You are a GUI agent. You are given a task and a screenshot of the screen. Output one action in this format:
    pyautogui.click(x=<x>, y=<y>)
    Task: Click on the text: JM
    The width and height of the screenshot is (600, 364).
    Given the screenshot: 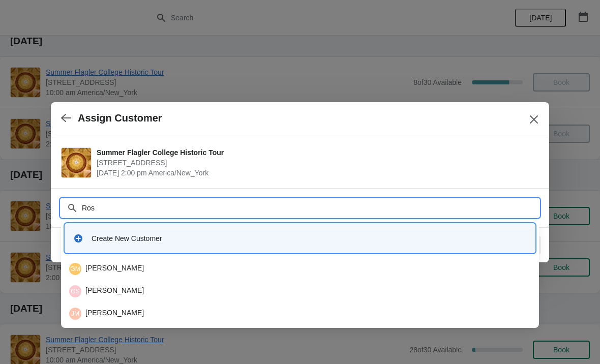 What is the action you would take?
    pyautogui.click(x=75, y=314)
    